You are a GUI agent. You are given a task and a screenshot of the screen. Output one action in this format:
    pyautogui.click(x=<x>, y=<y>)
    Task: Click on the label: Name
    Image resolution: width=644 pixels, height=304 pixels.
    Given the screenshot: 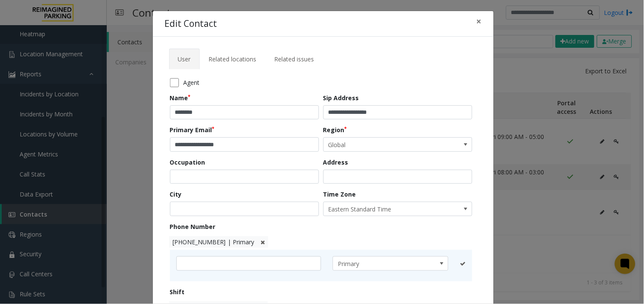 What is the action you would take?
    pyautogui.click(x=180, y=98)
    